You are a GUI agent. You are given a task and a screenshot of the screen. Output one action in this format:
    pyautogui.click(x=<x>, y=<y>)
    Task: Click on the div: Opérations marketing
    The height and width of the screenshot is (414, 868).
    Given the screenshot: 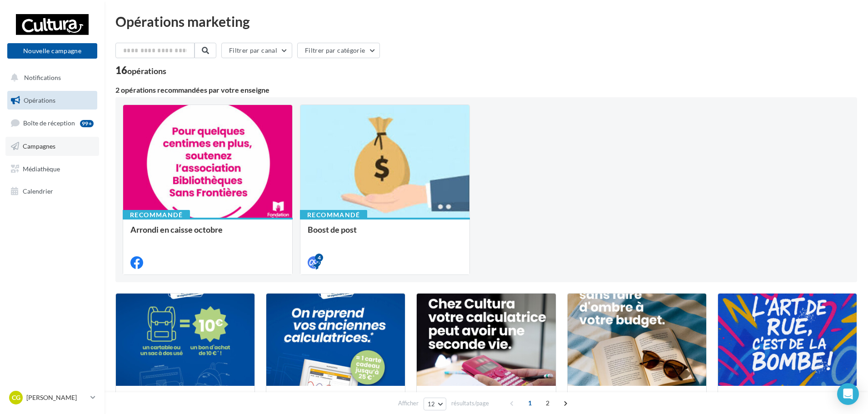 What is the action you would take?
    pyautogui.click(x=486, y=21)
    